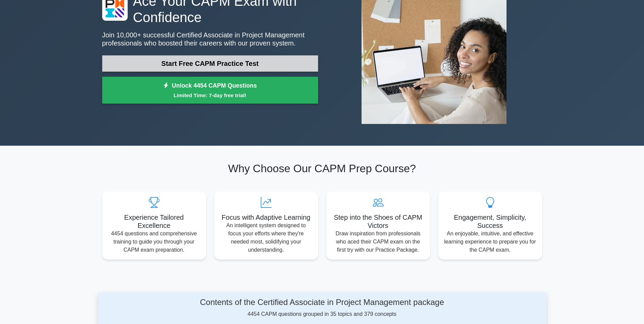 Image resolution: width=644 pixels, height=324 pixels. I want to click on h2: Why Choose Our CAPM Prep Course?, so click(322, 168).